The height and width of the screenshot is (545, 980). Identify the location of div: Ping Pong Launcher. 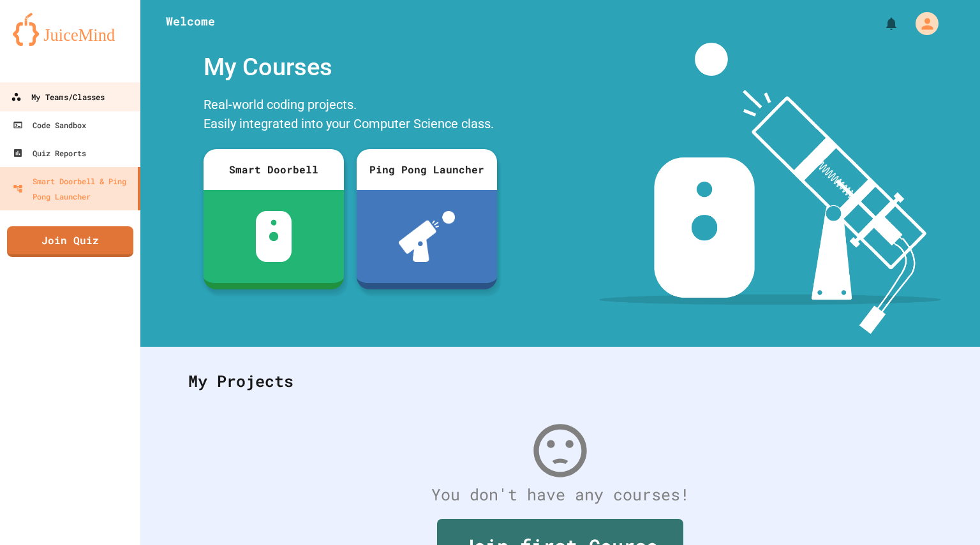
(427, 170).